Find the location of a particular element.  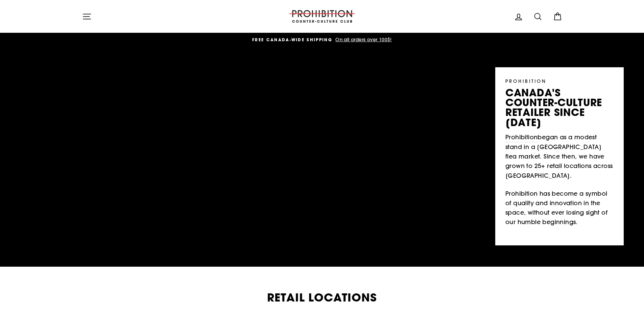

p: Prohibition has become a symbol of quality and innovation in the space, without ever losing sight... is located at coordinates (559, 208).